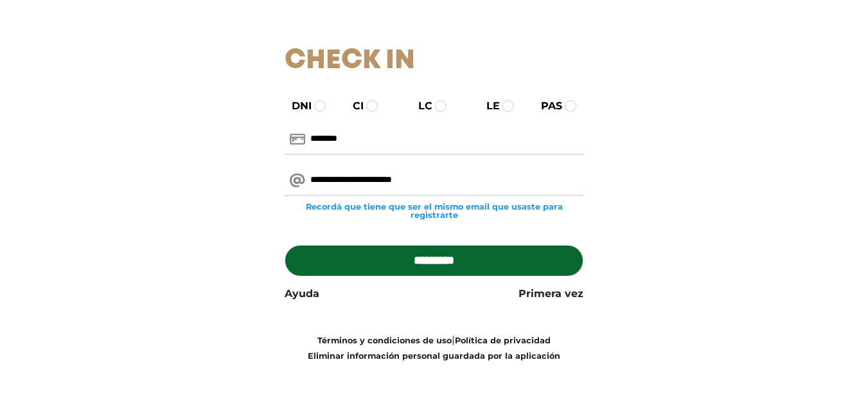 The image size is (868, 407). I want to click on label: CI, so click(352, 106).